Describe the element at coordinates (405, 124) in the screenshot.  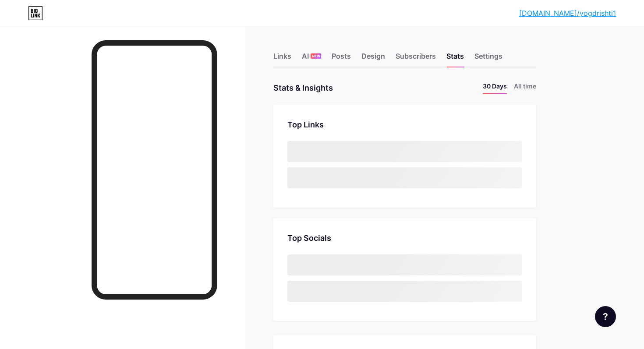
I see `div: Top Links` at that location.